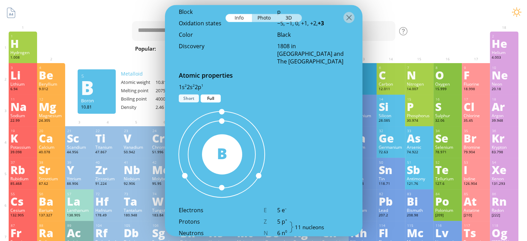 This screenshot has width=527, height=241. I want to click on div: 37, so click(23, 162).